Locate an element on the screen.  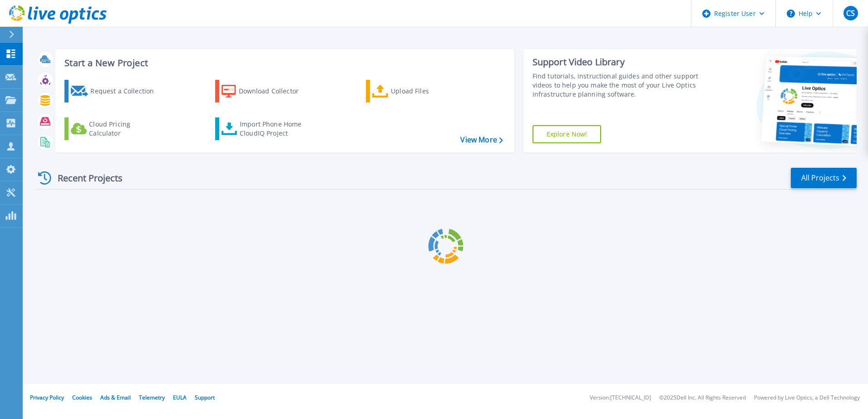
a: Support is located at coordinates (205, 398).